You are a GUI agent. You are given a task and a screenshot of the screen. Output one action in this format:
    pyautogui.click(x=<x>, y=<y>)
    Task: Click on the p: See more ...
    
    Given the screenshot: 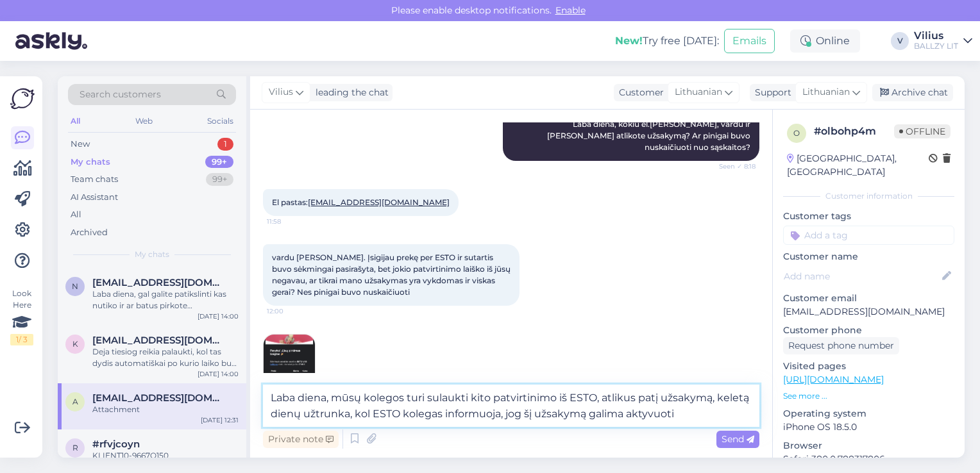 What is the action you would take?
    pyautogui.click(x=868, y=396)
    